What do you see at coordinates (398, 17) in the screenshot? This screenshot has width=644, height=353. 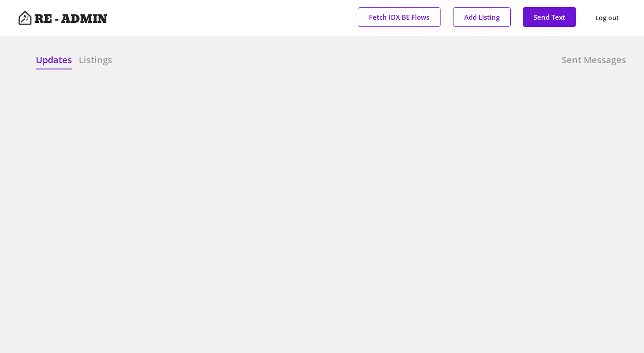 I see `button: Fetch IDX BE Flows` at bounding box center [398, 17].